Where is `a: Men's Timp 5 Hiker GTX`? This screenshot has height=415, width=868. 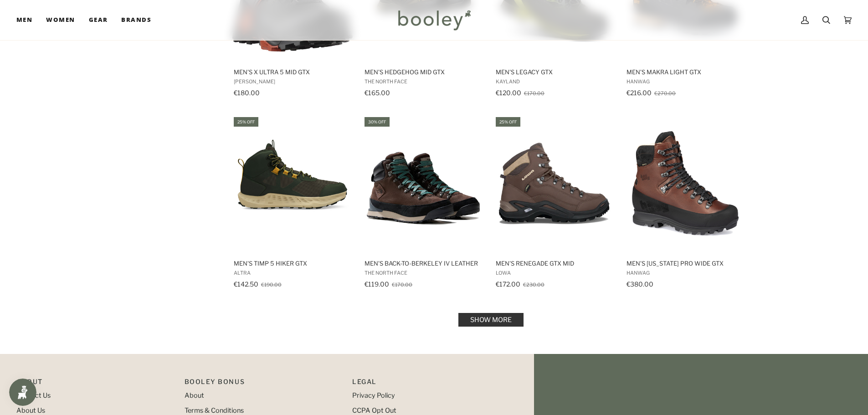 a: Men's Timp 5 Hiker GTX is located at coordinates (293, 203).